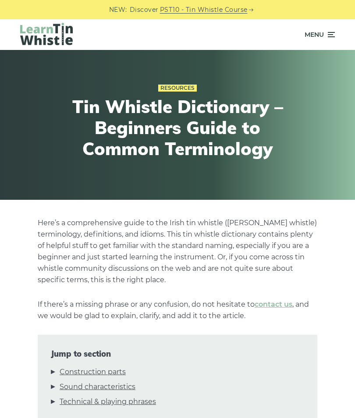 The height and width of the screenshot is (418, 355). Describe the element at coordinates (108, 402) in the screenshot. I see `a: Technical & playing phrases` at that location.